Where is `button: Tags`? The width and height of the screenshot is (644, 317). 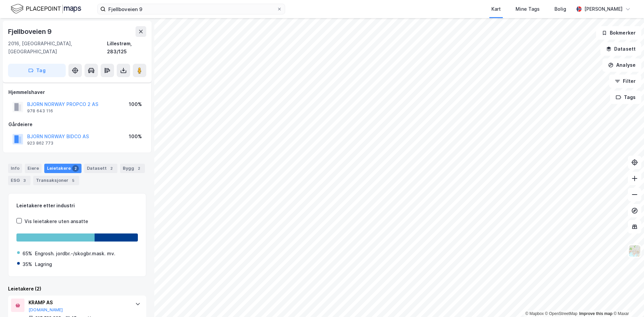 button: Tags is located at coordinates (626, 97).